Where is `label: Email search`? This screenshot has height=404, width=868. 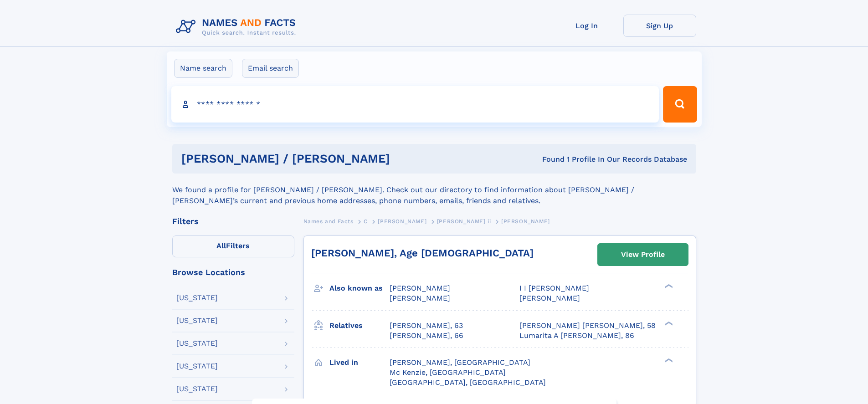
label: Email search is located at coordinates (270, 69).